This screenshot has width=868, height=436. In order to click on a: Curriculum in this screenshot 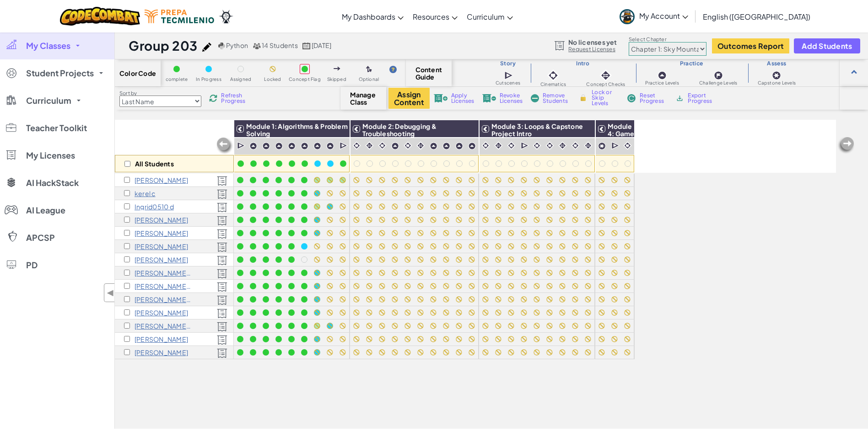, I will do `click(490, 17)`.